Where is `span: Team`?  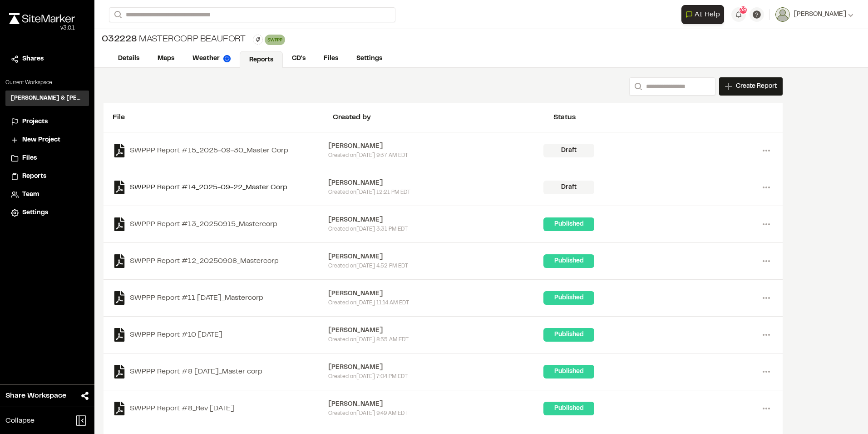
span: Team is located at coordinates (31, 194).